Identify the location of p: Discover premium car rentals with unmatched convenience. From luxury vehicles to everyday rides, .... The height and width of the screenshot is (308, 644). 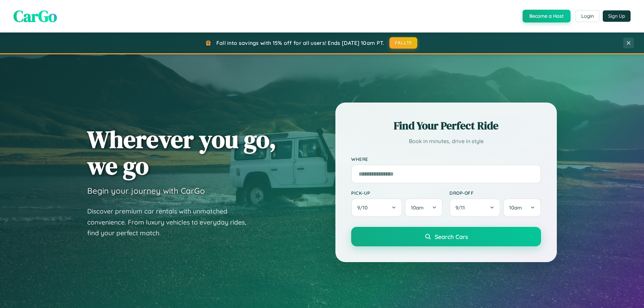
(171, 222).